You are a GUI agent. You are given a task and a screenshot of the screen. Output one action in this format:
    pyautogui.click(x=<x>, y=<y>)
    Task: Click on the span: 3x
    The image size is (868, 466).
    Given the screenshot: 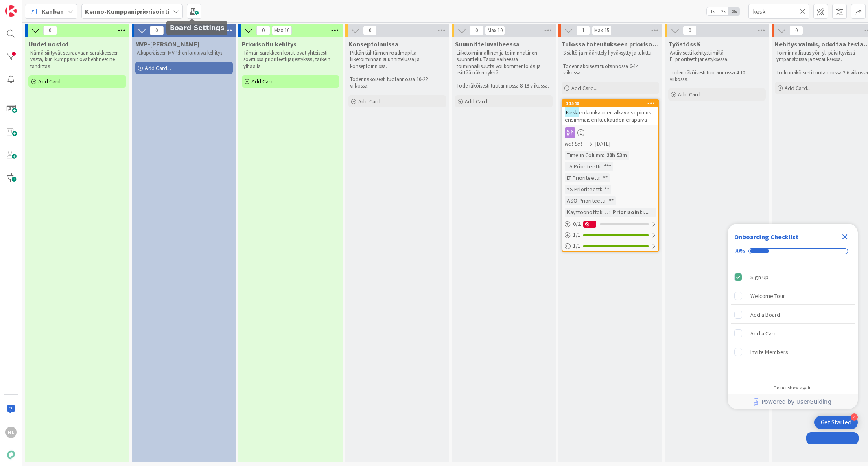 What is the action you would take?
    pyautogui.click(x=734, y=11)
    